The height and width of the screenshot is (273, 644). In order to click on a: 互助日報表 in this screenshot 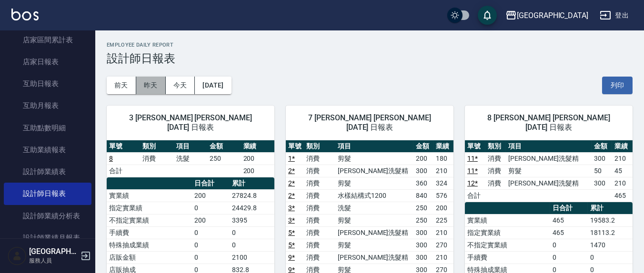, I will do `click(47, 84)`.